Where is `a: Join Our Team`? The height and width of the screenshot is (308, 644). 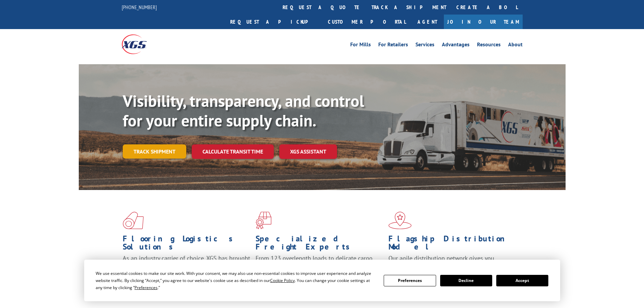
a: Join Our Team is located at coordinates (483, 22).